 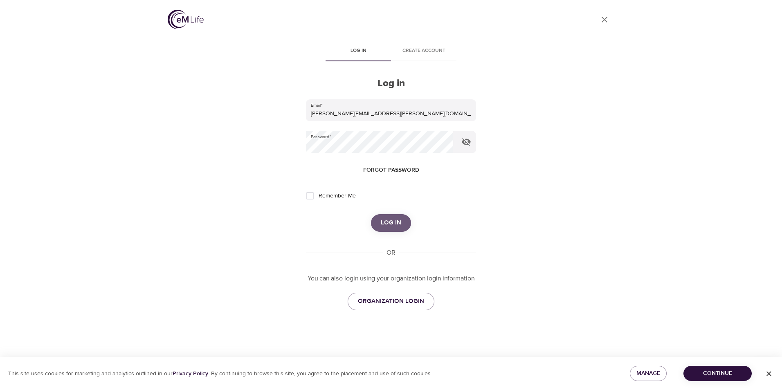 What do you see at coordinates (190, 374) in the screenshot?
I see `a: Privacy Policy` at bounding box center [190, 374].